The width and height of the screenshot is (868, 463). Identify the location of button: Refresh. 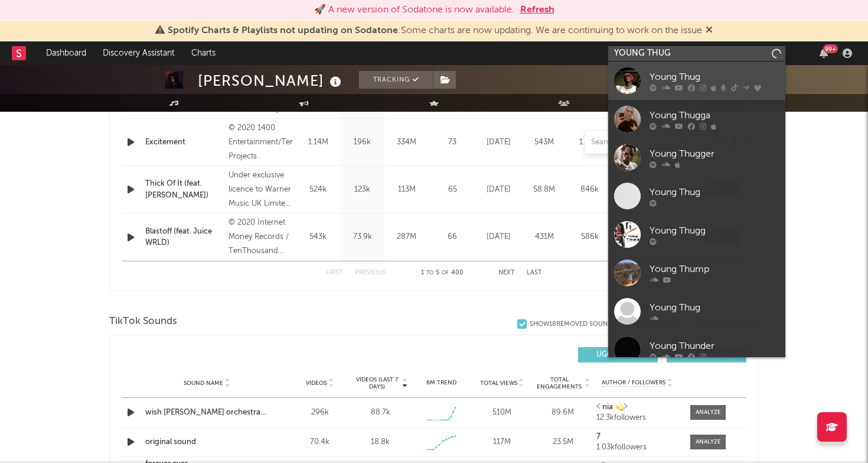
(537, 10).